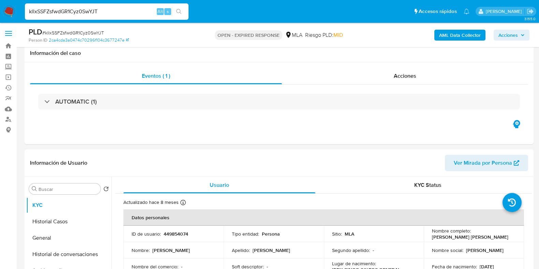 The image size is (539, 269). What do you see at coordinates (246, 234) in the screenshot?
I see `p: Tipo entidad :` at bounding box center [246, 234].